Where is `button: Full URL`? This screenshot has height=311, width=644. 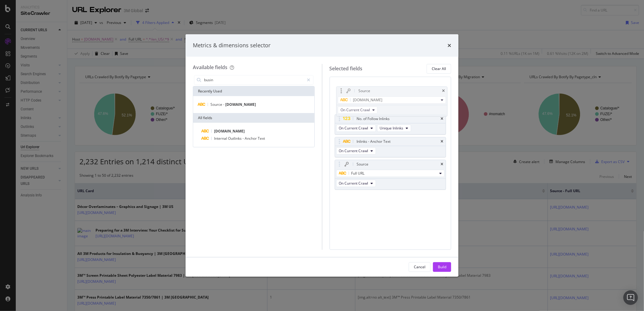
button: Full URL is located at coordinates (391, 173).